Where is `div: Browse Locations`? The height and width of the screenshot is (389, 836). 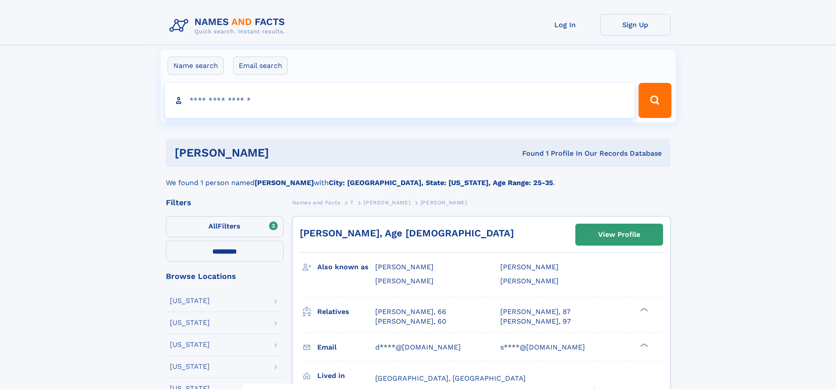 div: Browse Locations is located at coordinates (225, 276).